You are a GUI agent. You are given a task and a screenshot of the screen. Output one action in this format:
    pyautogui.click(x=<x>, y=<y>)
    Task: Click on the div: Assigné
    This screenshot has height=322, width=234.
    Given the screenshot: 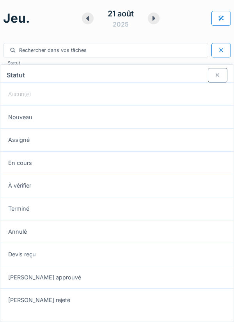 What is the action you would take?
    pyautogui.click(x=117, y=139)
    